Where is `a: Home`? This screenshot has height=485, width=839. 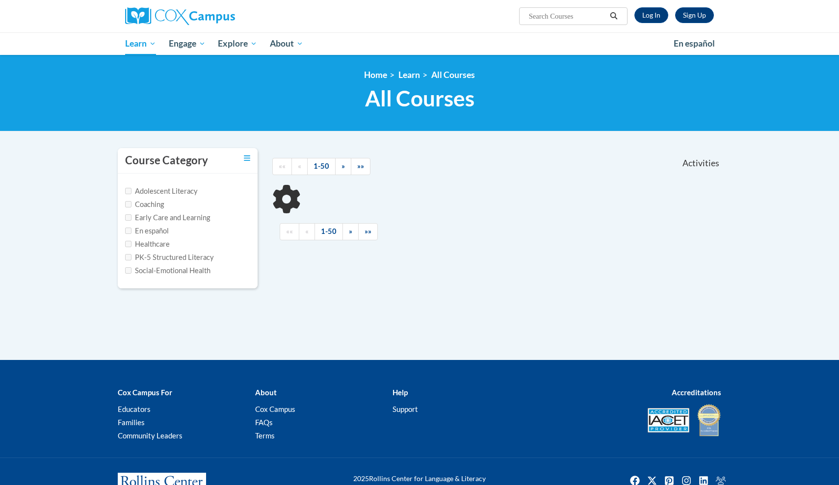 a: Home is located at coordinates (375, 75).